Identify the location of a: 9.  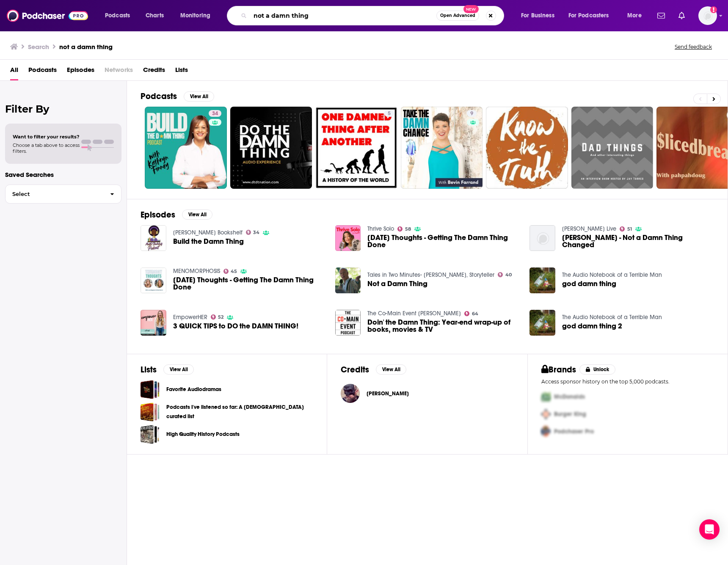
(472, 113).